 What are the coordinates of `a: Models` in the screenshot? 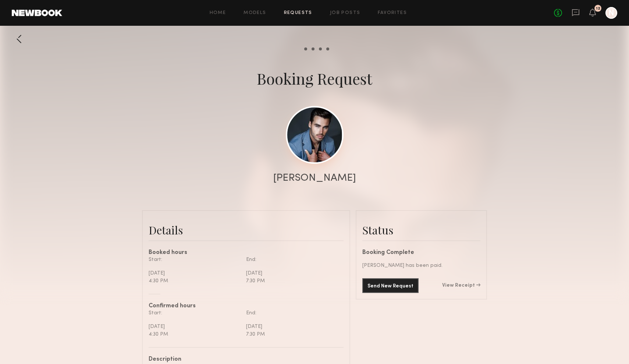 It's located at (255, 13).